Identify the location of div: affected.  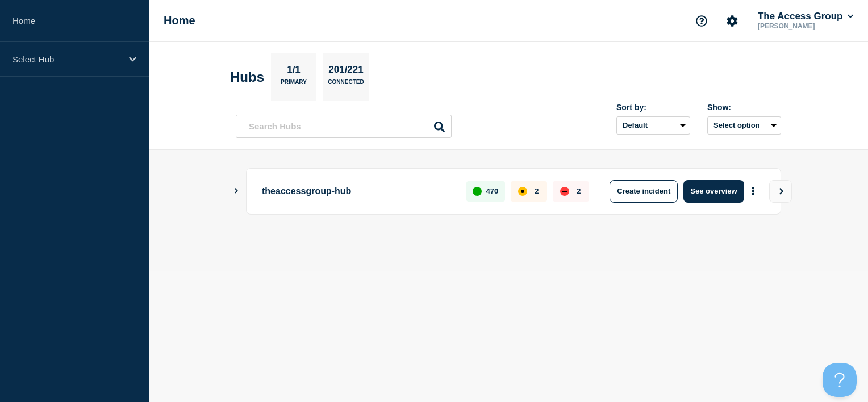
(523, 191).